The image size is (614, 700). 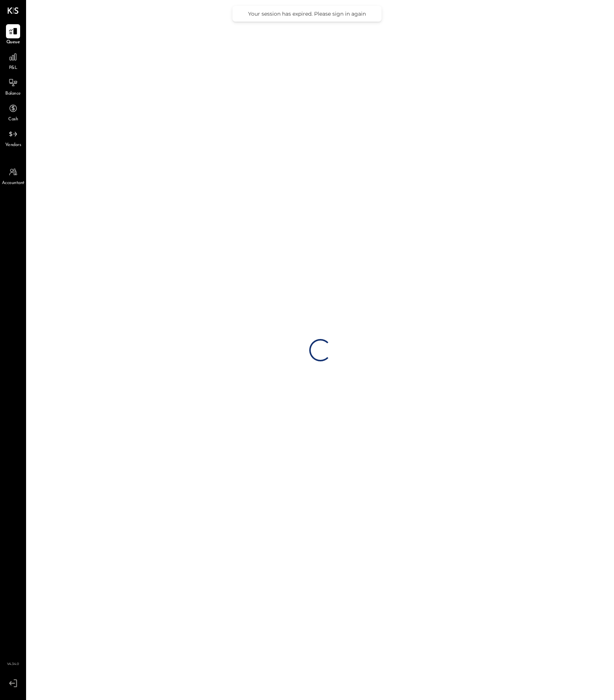 What do you see at coordinates (13, 61) in the screenshot?
I see `a: P&L` at bounding box center [13, 61].